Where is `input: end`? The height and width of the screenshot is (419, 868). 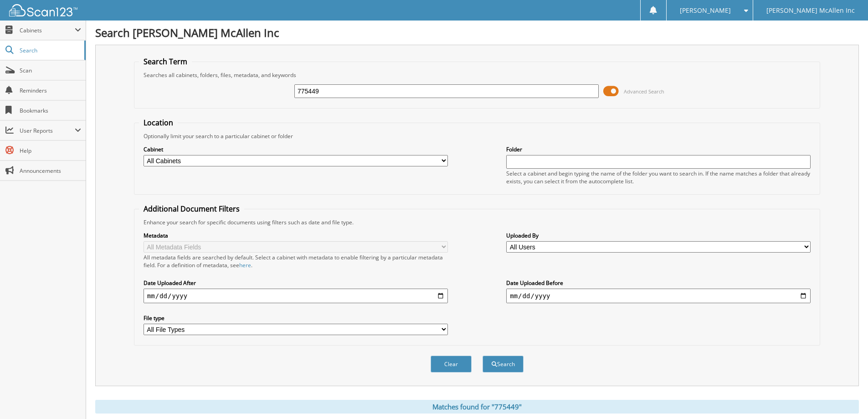
input: end is located at coordinates (658, 296).